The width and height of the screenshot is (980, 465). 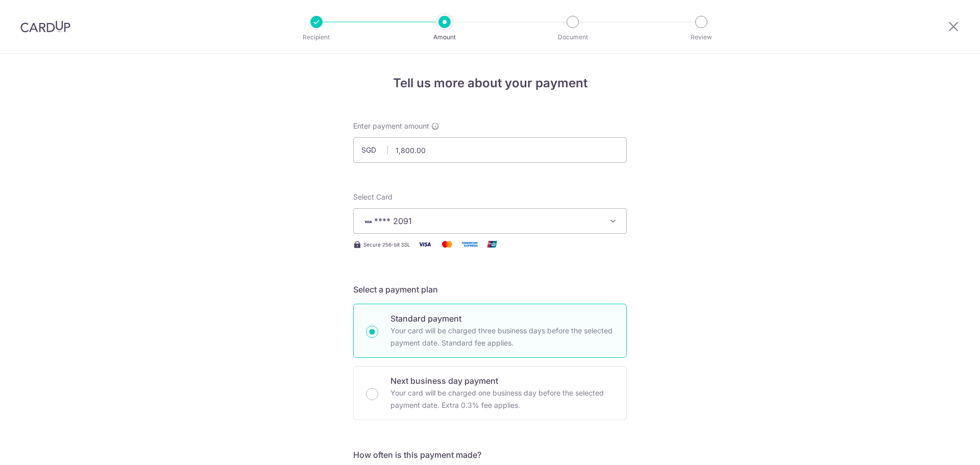 What do you see at coordinates (387, 244) in the screenshot?
I see `span: Secure 256-bit SSL` at bounding box center [387, 244].